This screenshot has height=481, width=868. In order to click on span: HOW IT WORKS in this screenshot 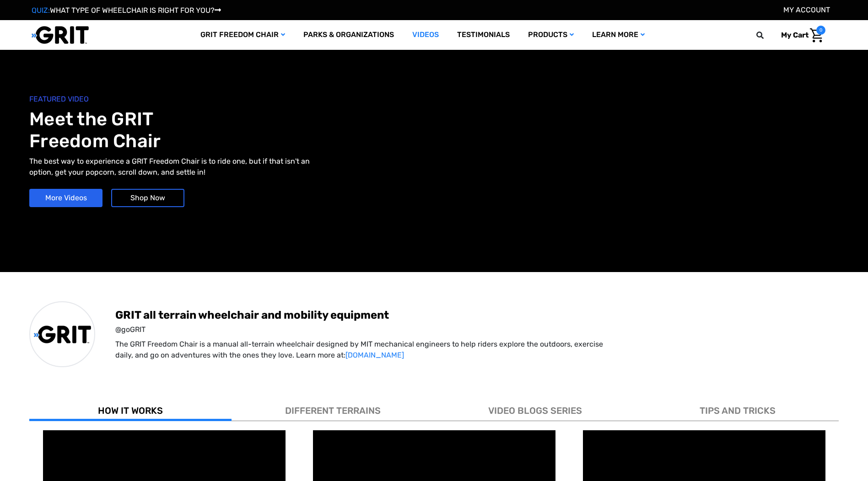, I will do `click(130, 411)`.